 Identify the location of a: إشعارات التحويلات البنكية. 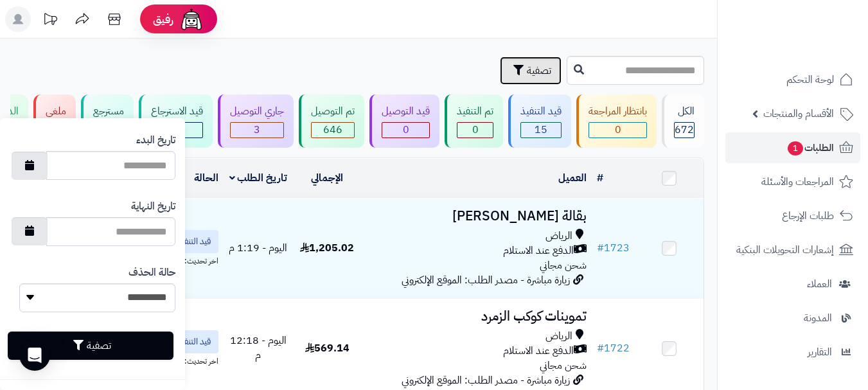
(793, 250).